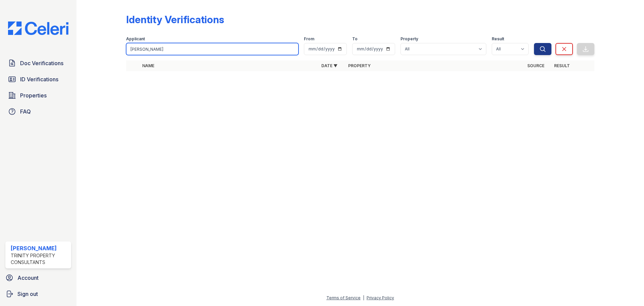  Describe the element at coordinates (38, 111) in the screenshot. I see `a: FAQ` at that location.